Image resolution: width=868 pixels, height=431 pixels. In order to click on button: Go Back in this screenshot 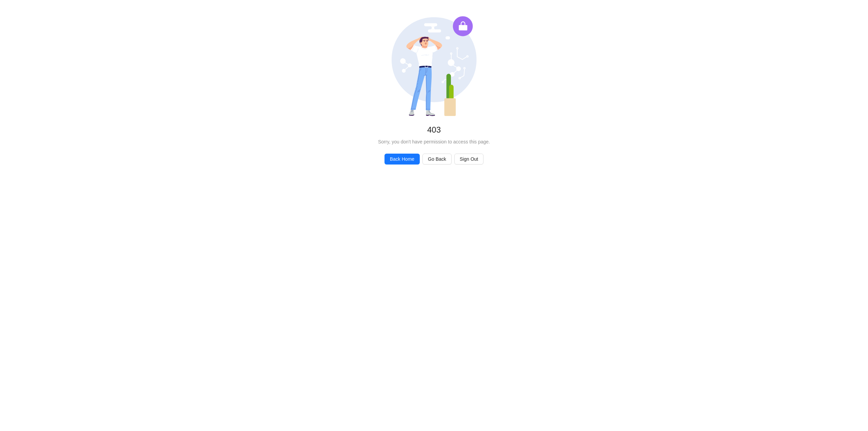, I will do `click(437, 159)`.